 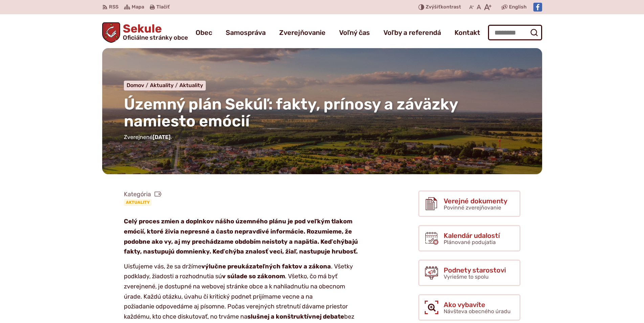 What do you see at coordinates (470, 273) in the screenshot?
I see `a: Podnety starostovi Vyriešme to spolu` at bounding box center [470, 273].